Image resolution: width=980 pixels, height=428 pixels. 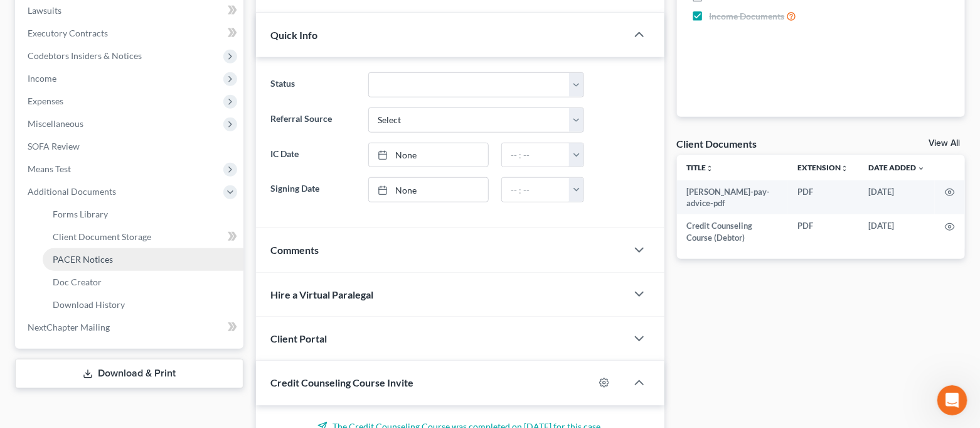 I want to click on span: Means Test, so click(x=49, y=169).